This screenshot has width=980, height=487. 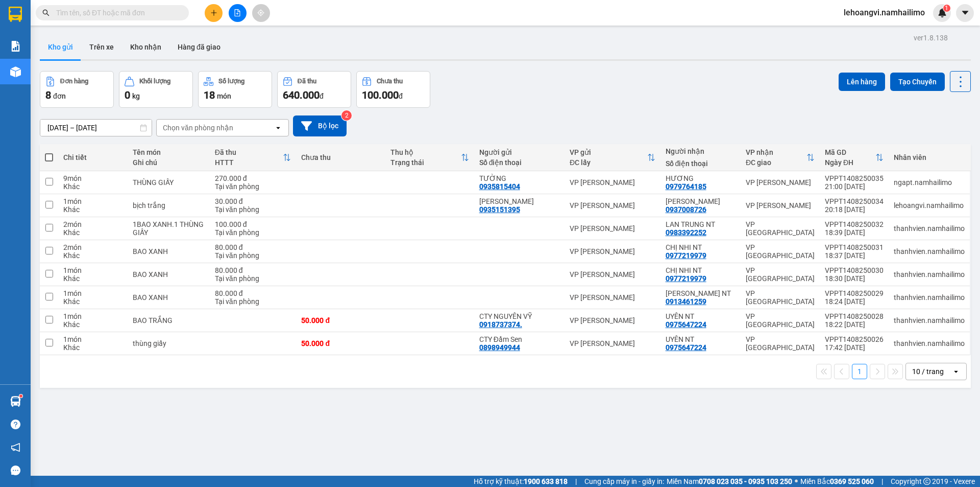 I want to click on div: 0913461259, so click(x=686, y=301).